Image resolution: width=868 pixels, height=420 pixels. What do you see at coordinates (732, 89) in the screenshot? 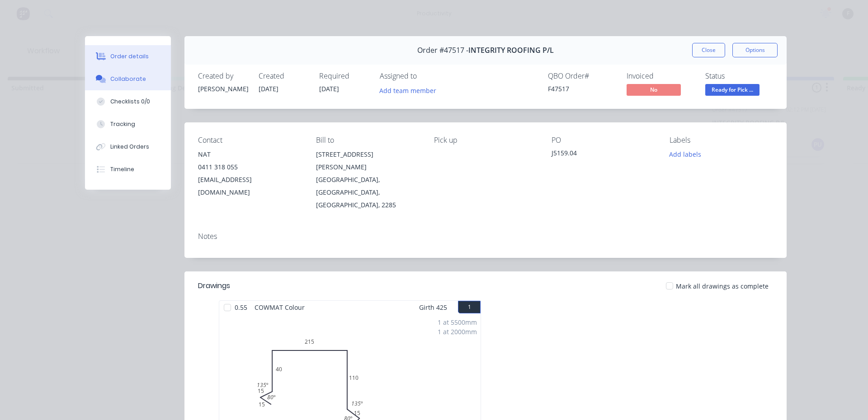
I see `span: Ready for Pick ...` at bounding box center [732, 89].